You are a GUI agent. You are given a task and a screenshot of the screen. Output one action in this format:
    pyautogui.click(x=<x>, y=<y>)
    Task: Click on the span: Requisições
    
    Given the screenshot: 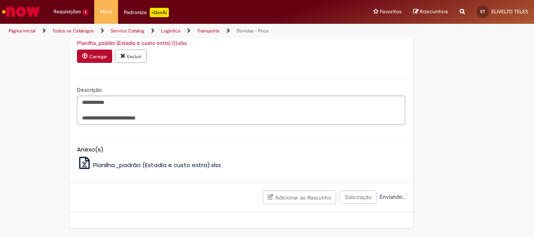 What is the action you would take?
    pyautogui.click(x=67, y=12)
    